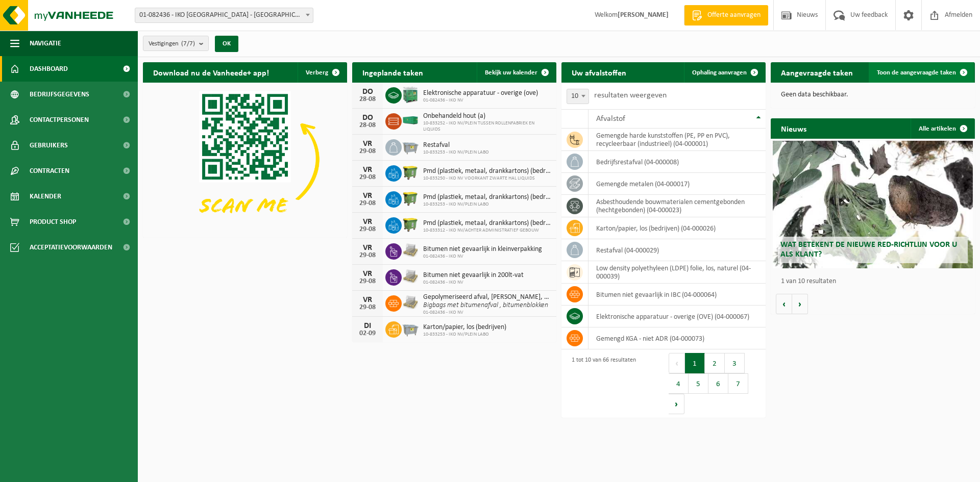 The height and width of the screenshot is (482, 980). What do you see at coordinates (869, 250) in the screenshot?
I see `span: Wat betekent de nieuwe RED-richtlijn voor u als klant?` at bounding box center [869, 250].